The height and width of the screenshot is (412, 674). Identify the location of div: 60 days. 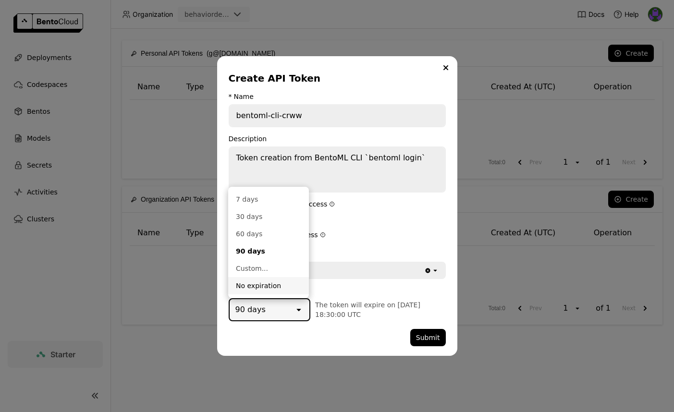
(268, 234).